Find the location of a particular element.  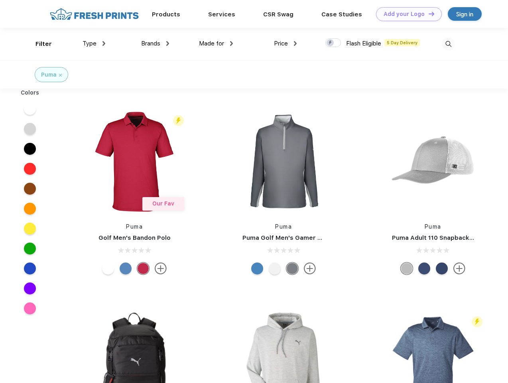

span: Made for is located at coordinates (211, 43).